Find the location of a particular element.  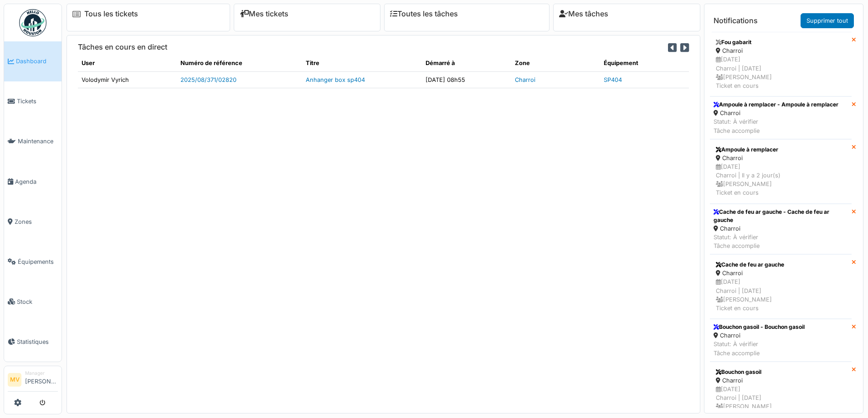

img: Badge_color-CXgf-gQk.svg is located at coordinates (33, 23).